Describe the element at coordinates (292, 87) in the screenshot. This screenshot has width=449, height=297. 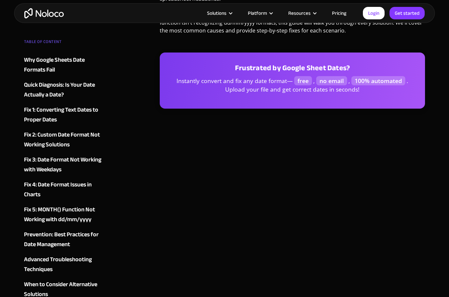
I see `p: Instantly convert and fix any date format— , , . Upload your file and get correct dates in seconds!` at that location.